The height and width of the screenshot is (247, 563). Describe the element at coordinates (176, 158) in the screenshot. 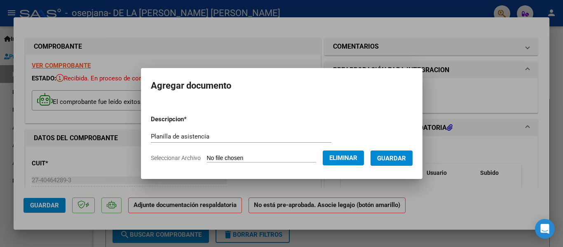

I see `span: Seleccionar Archivo` at that location.